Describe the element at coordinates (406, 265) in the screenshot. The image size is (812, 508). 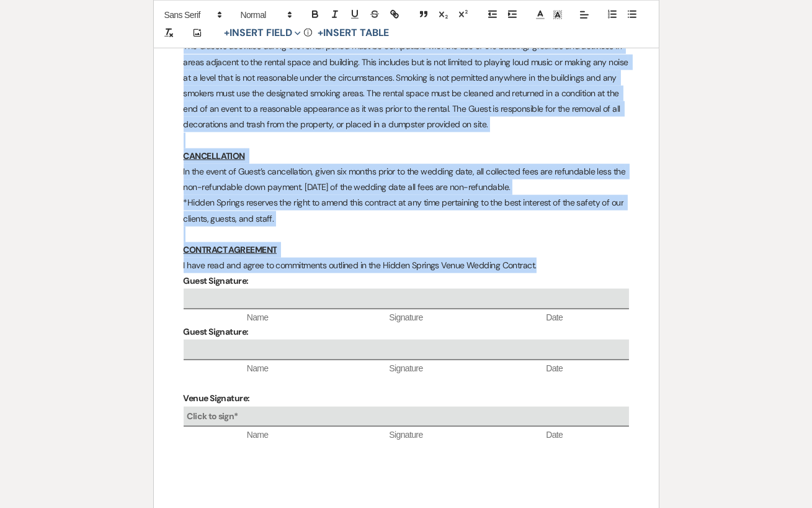
I see `p: I have read and agree to commitments outlined in the Hidden Springs Venue Wedding Contract.` at that location.